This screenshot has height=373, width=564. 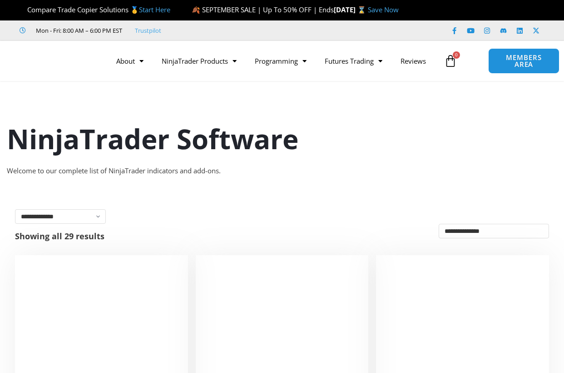 I want to click on select: Shop order, so click(x=494, y=231).